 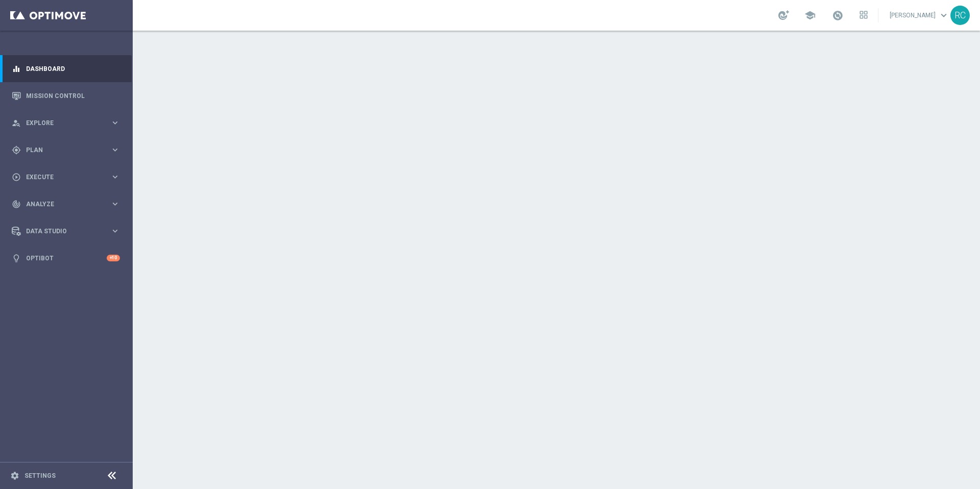 I want to click on div: Optibot, so click(x=66, y=258).